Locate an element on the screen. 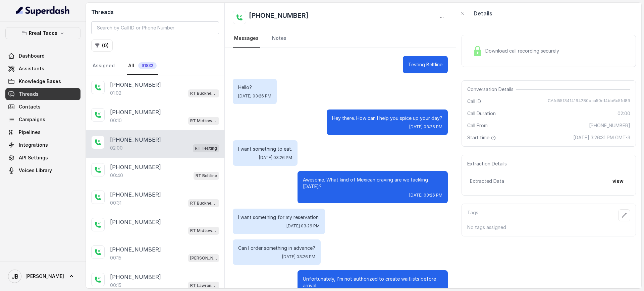 This screenshot has height=291, width=644. a: Contacts is located at coordinates (43, 107).